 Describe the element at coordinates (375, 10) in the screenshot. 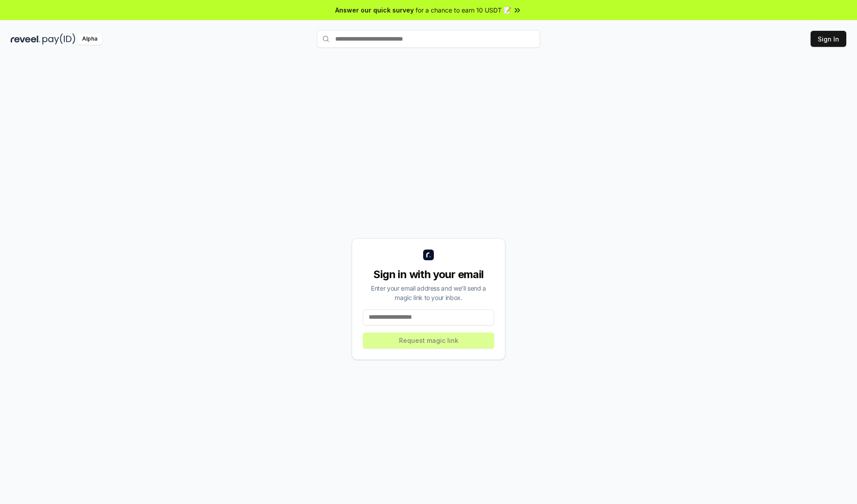

I see `span: Answer our quick survey` at that location.